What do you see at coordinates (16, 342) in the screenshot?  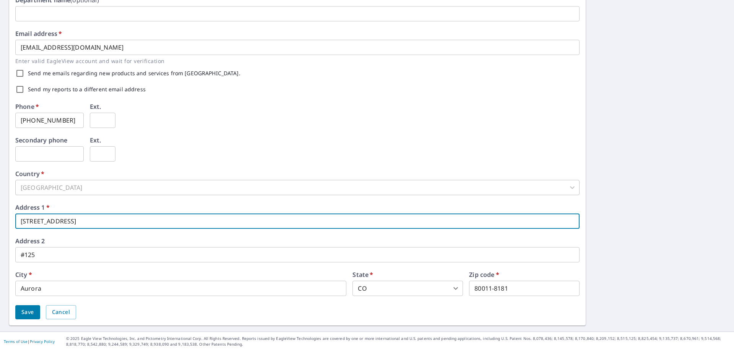 I see `a: Terms of Use` at bounding box center [16, 342].